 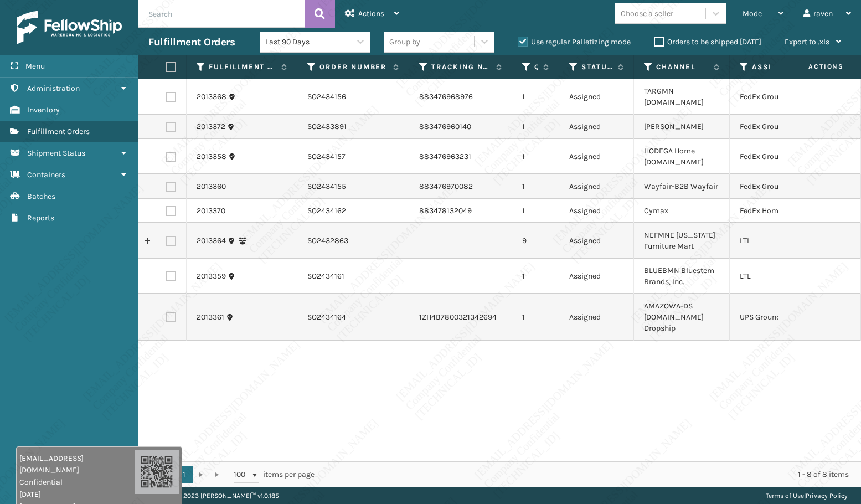 I want to click on td: SO2434155, so click(x=353, y=186).